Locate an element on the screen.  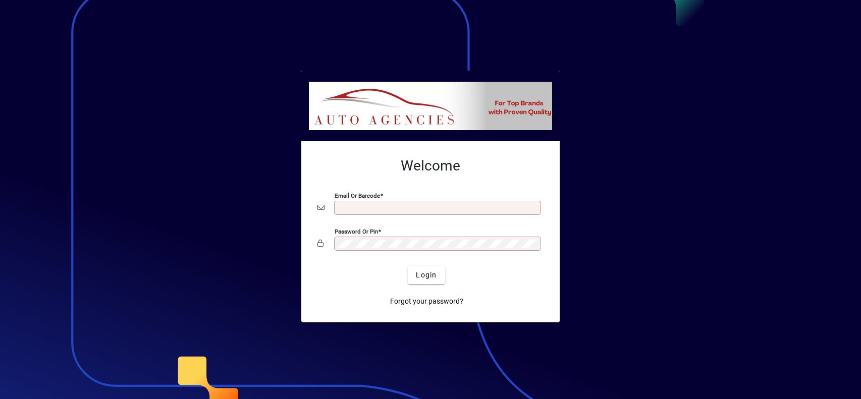
span: Login is located at coordinates (426, 275).